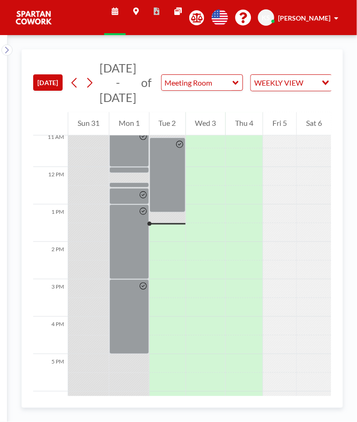 Image resolution: width=357 pixels, height=422 pixels. What do you see at coordinates (50, 373) in the screenshot?
I see `div: 5 PM` at bounding box center [50, 373].